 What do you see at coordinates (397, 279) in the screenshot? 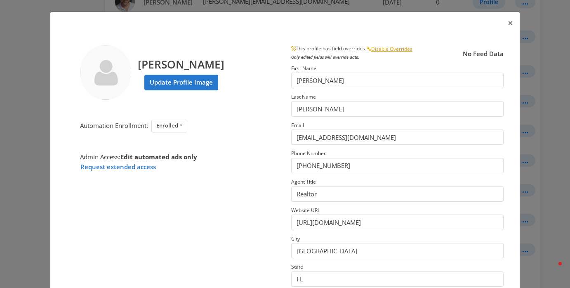
I see `input: State` at bounding box center [397, 279].